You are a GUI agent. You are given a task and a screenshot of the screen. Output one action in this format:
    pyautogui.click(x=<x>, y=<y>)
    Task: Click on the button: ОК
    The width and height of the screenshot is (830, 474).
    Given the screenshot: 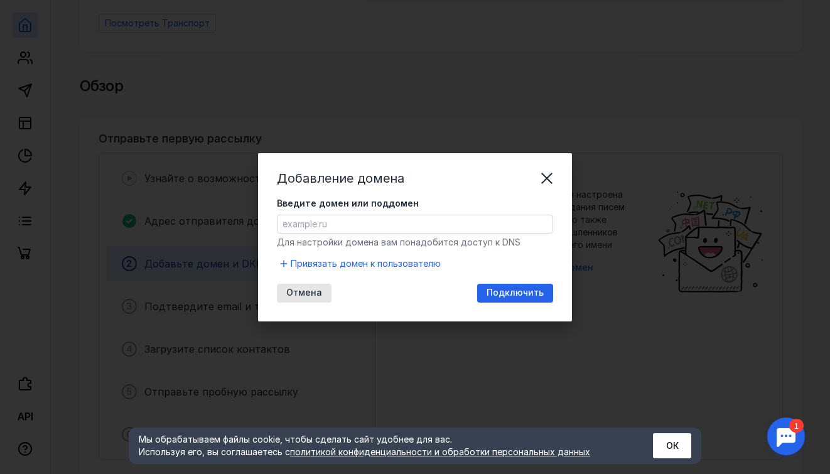 What is the action you would take?
    pyautogui.click(x=672, y=446)
    